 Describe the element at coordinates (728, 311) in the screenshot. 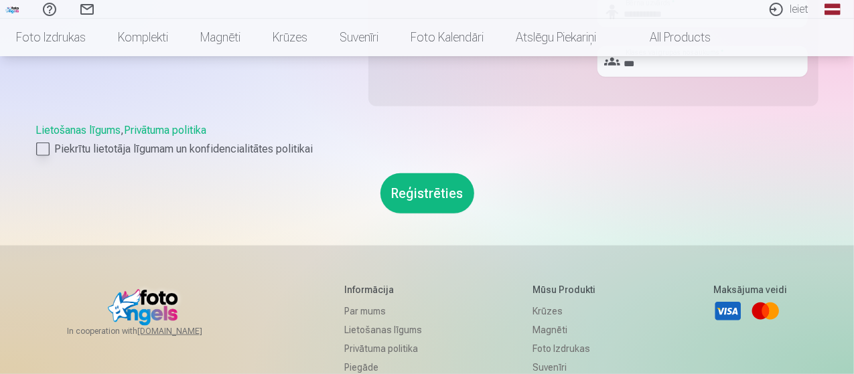

I see `a: Visa` at that location.